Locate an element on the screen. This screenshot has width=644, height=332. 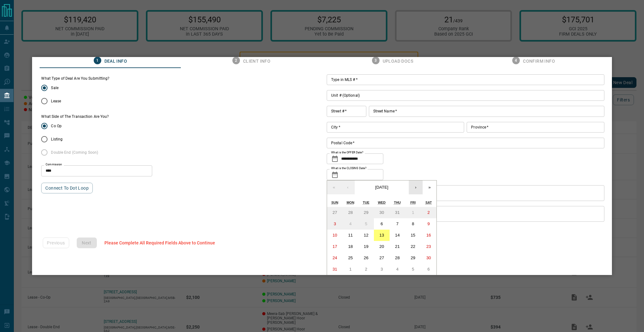
legend: What Type of Deal Are You Submitting? is located at coordinates (75, 78).